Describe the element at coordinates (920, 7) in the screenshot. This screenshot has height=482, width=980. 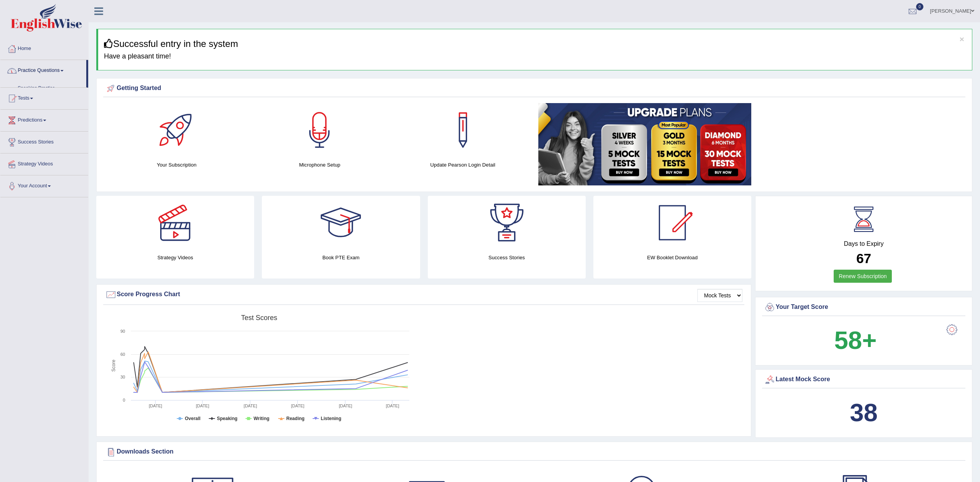
I see `span: 0` at that location.